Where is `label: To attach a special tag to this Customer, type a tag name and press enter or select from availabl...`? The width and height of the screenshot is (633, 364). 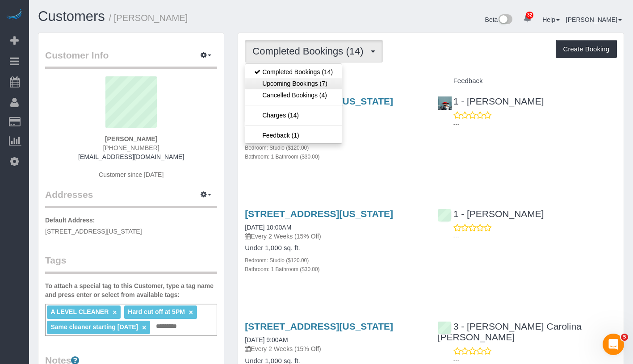 label: To attach a special tag to this Customer, type a tag name and press enter or select from availabl... is located at coordinates (131, 290).